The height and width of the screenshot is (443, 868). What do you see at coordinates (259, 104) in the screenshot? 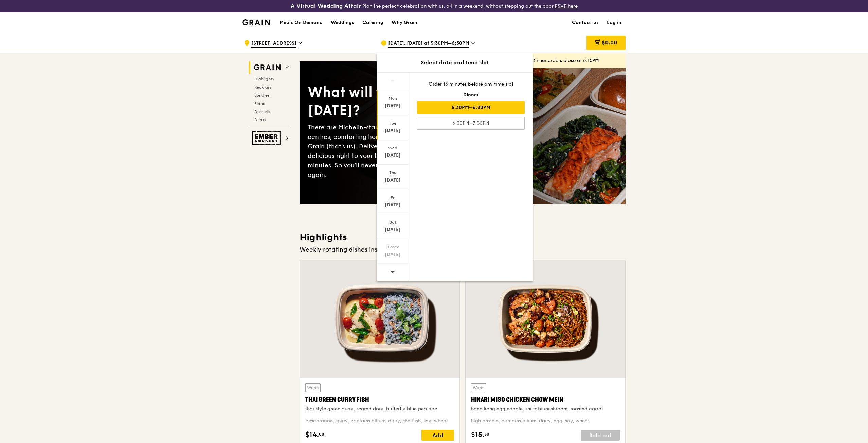
I see `span: Sides` at bounding box center [259, 104].